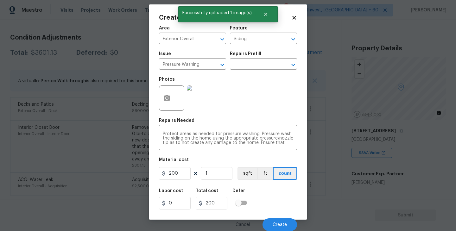 The image size is (456, 231). Describe the element at coordinates (207, 191) in the screenshot. I see `h5: Total cost` at that location.